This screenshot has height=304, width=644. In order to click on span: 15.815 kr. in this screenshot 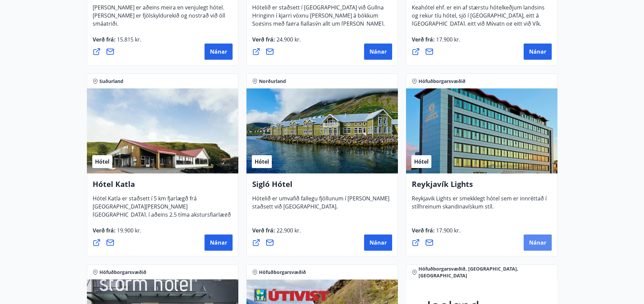, I will do `click(128, 40)`.